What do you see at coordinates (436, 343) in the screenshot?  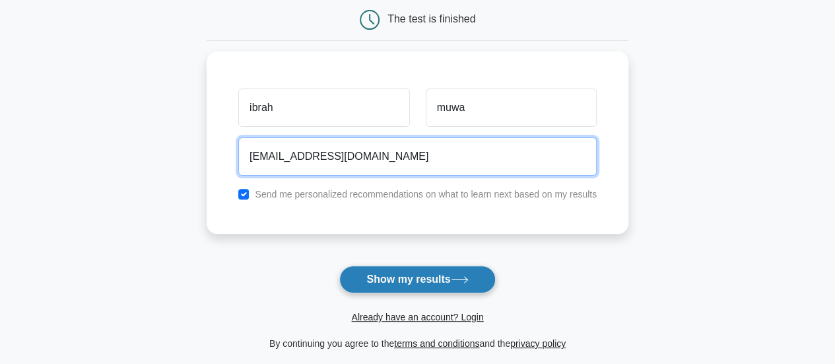 I see `a: terms and conditions` at bounding box center [436, 343].